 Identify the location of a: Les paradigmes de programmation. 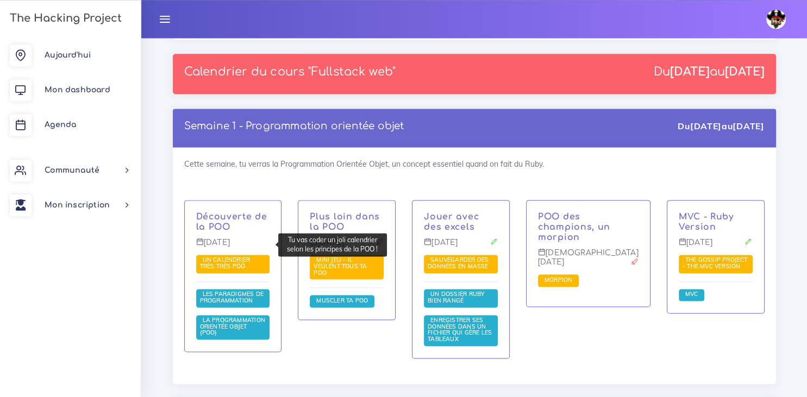
(232, 298).